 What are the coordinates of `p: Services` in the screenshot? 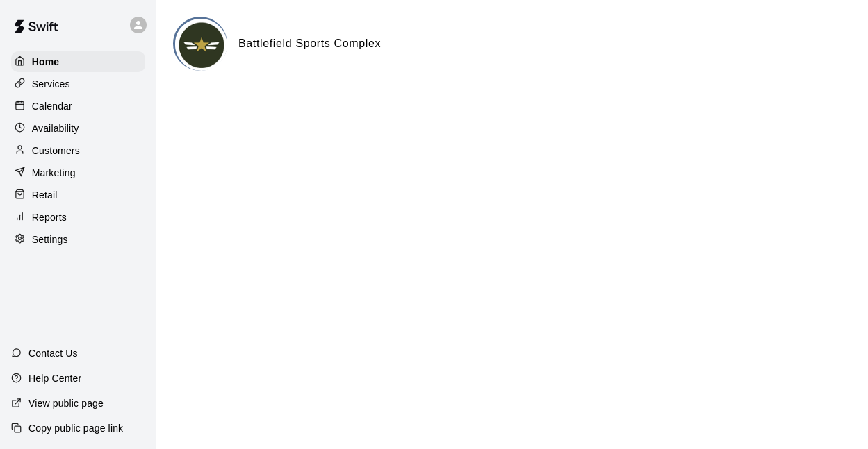 It's located at (51, 84).